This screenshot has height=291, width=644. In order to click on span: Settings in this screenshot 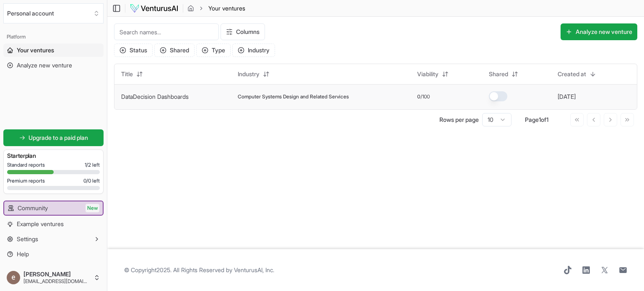, I will do `click(27, 239)`.